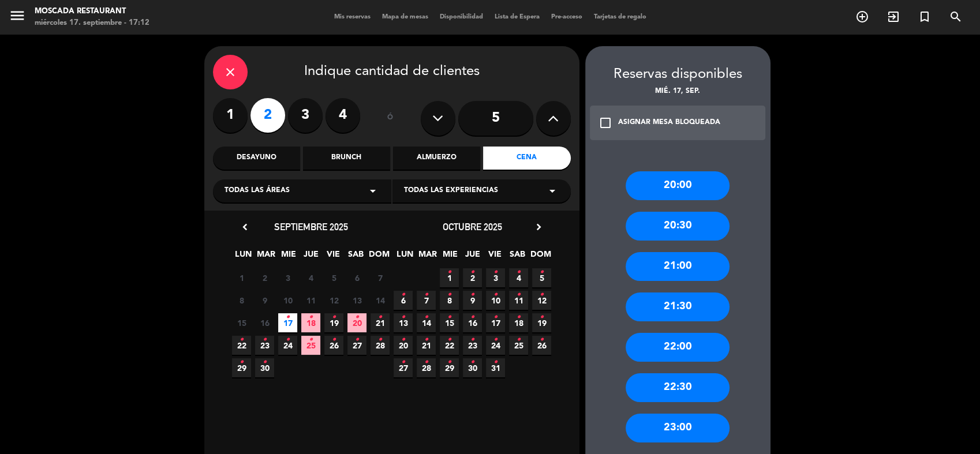 Image resolution: width=980 pixels, height=454 pixels. What do you see at coordinates (677, 307) in the screenshot?
I see `div: 21:30` at bounding box center [677, 307].